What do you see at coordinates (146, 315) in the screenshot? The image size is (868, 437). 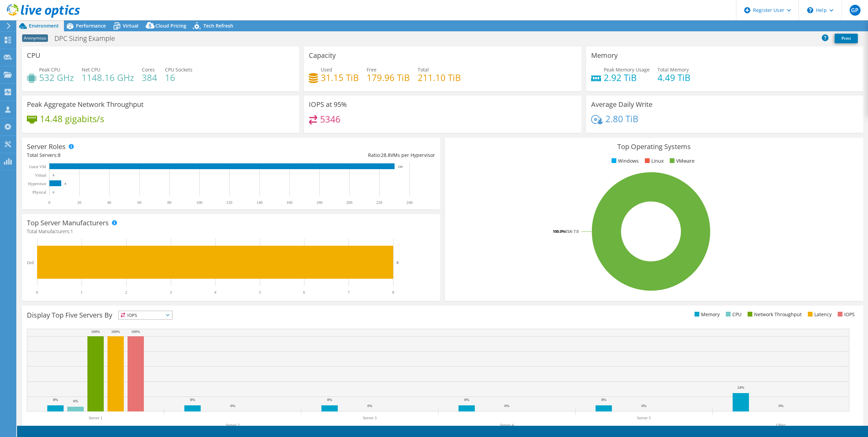 I see `span: IOPS` at bounding box center [146, 315].